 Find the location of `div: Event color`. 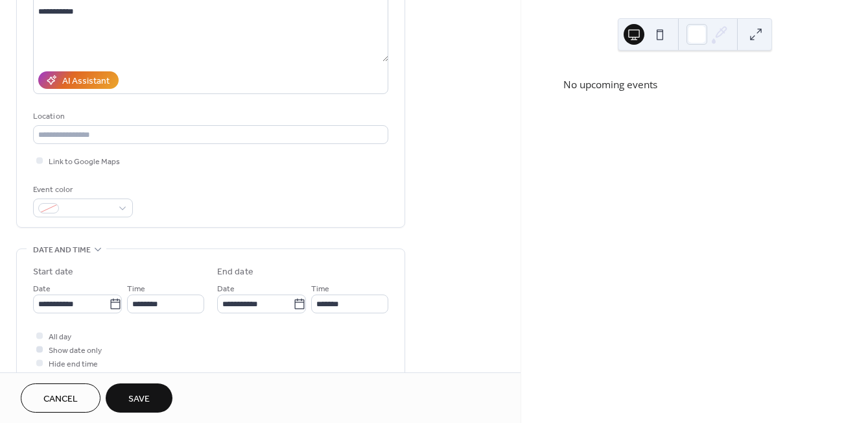

div: Event color is located at coordinates (82, 189).